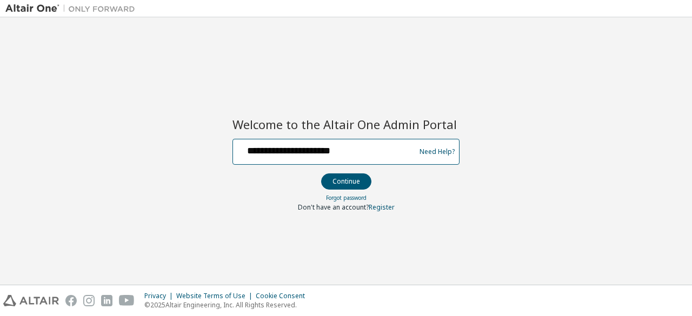 The height and width of the screenshot is (316, 692). Describe the element at coordinates (333, 207) in the screenshot. I see `span: Don't have an account?` at that location.